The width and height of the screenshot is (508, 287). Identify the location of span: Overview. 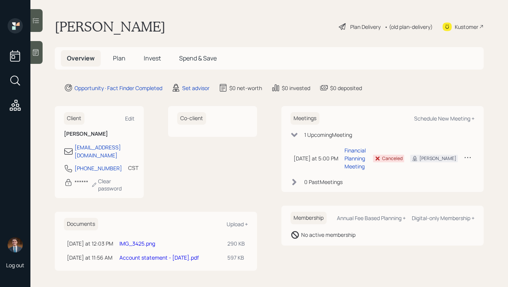
(81, 58).